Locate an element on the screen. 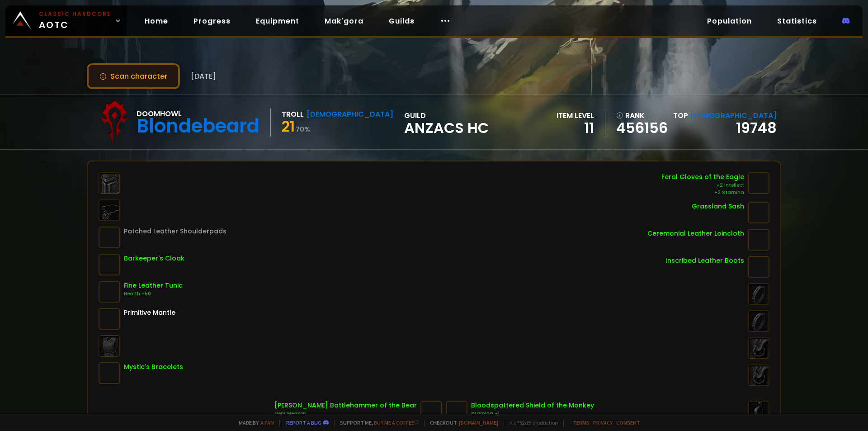  div: +2 Intellect is located at coordinates (703, 186).